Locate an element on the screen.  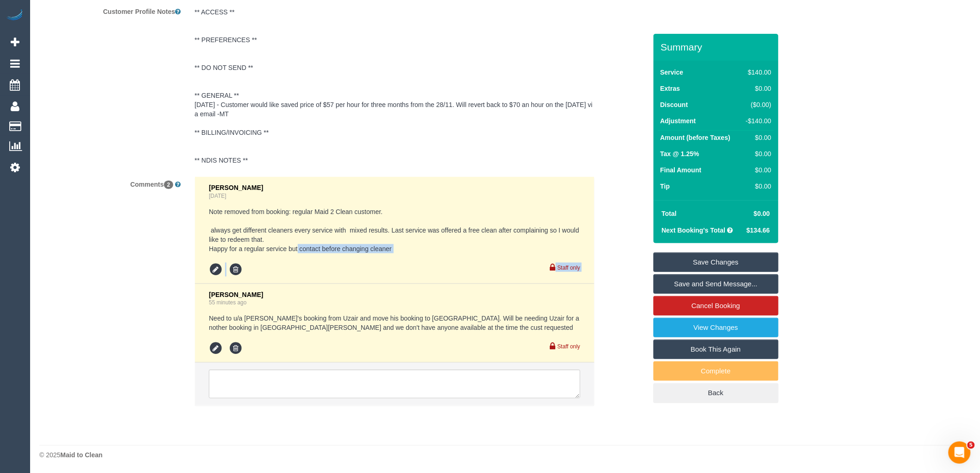
pre: Note removed from booking: regular Maid 2 Clean customer. always get different cleaners every ser... is located at coordinates (394, 230).